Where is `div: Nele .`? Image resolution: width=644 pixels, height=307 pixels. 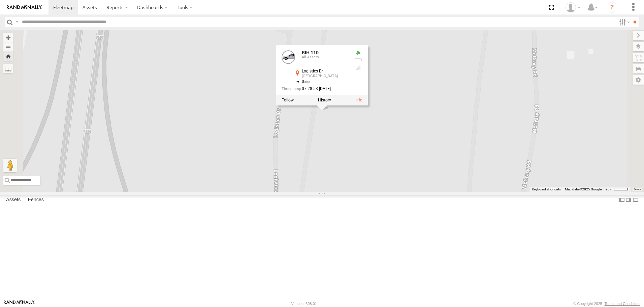 div: Nele . is located at coordinates (573, 7).